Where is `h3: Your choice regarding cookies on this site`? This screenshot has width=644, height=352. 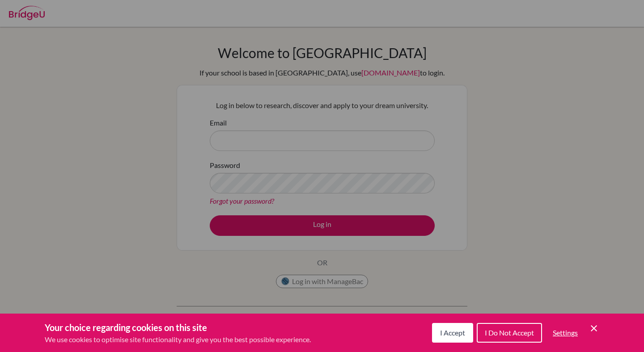
h3: Your choice regarding cookies on this site is located at coordinates (178, 327).